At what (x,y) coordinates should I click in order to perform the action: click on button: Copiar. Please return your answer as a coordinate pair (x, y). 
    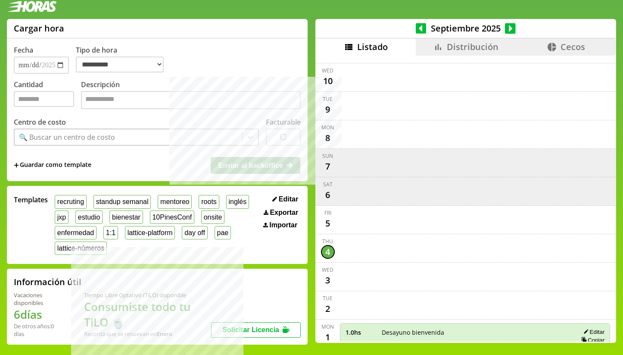
    Looking at the image, I should click on (592, 340).